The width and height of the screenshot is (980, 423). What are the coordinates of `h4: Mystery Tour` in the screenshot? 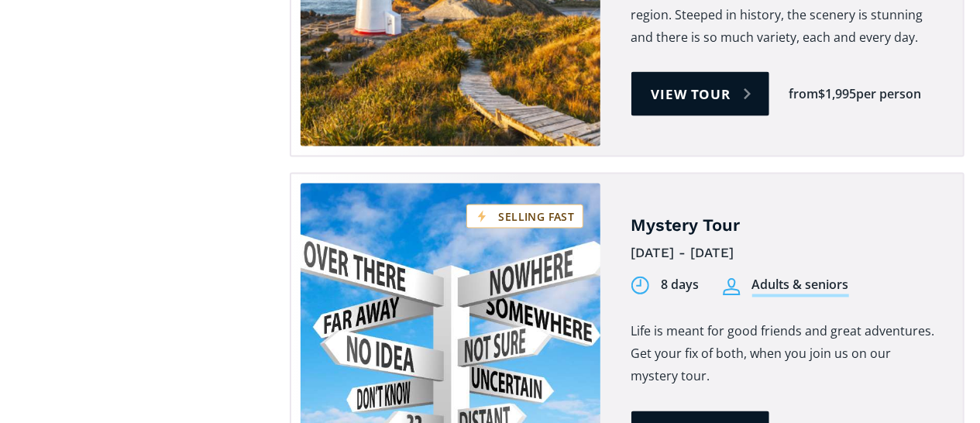 It's located at (785, 226).